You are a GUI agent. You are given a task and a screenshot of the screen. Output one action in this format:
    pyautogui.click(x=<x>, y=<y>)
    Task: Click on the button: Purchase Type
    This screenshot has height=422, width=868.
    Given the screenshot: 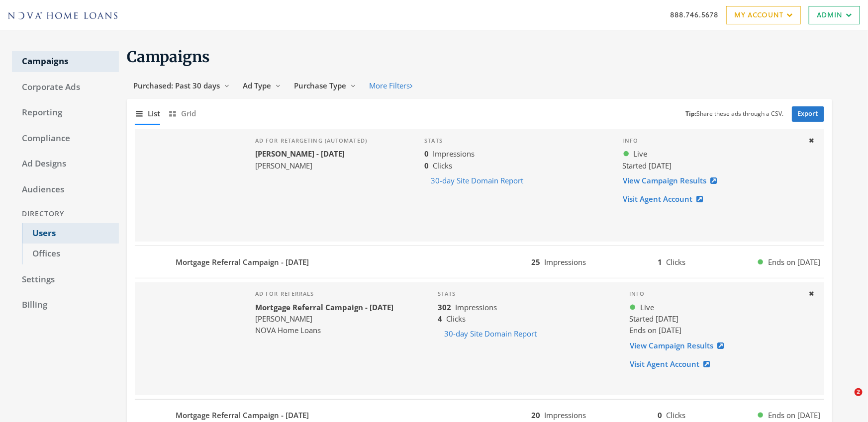 What is the action you would take?
    pyautogui.click(x=325, y=86)
    